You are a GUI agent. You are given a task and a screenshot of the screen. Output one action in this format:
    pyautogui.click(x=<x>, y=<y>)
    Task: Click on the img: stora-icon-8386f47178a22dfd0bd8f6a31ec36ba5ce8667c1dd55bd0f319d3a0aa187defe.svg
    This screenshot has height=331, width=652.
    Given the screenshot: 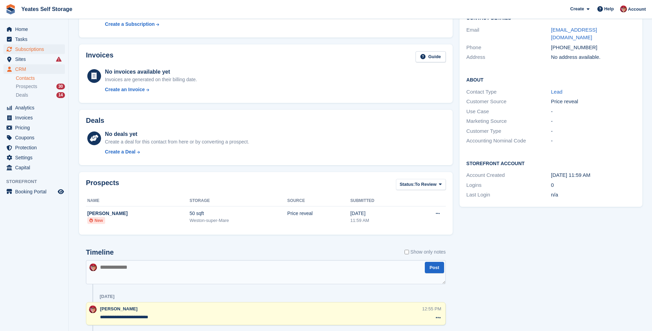 What is the action you would take?
    pyautogui.click(x=11, y=9)
    